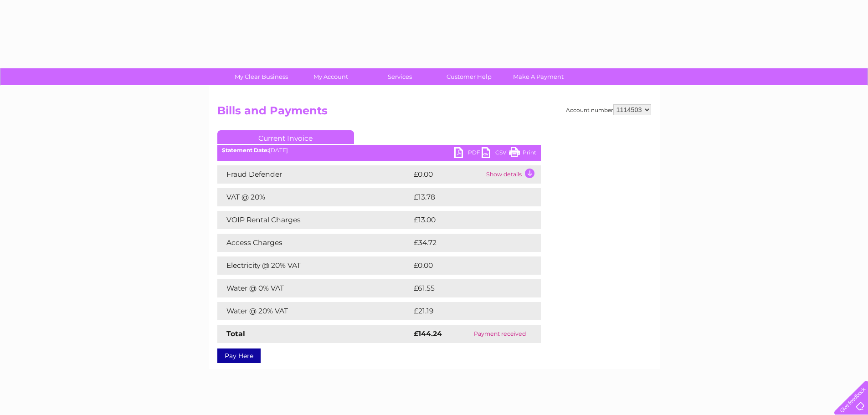 The image size is (868, 415). I want to click on a: PDF, so click(468, 154).